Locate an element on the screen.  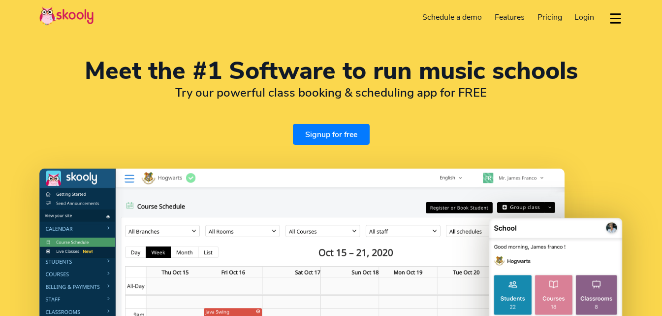
a: Login is located at coordinates (584, 17).